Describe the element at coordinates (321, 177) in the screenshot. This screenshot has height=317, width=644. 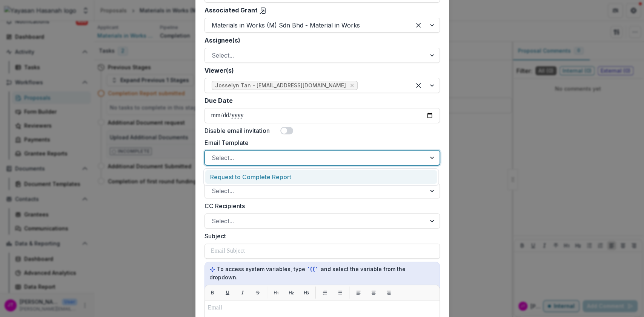
I see `div: Request to Complete Report` at that location.